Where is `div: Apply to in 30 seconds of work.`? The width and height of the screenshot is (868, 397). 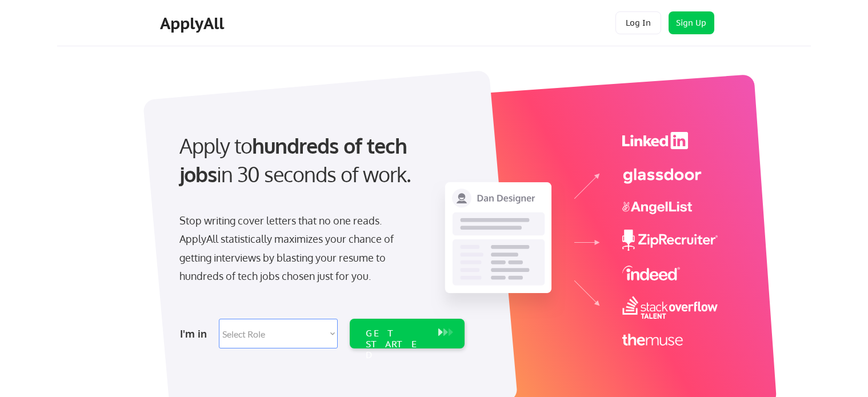 div: Apply to in 30 seconds of work. is located at coordinates (319, 160).